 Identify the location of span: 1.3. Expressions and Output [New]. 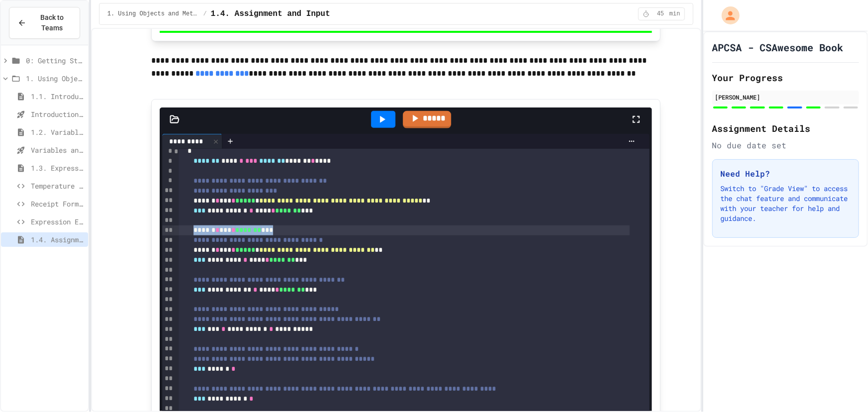
(57, 168).